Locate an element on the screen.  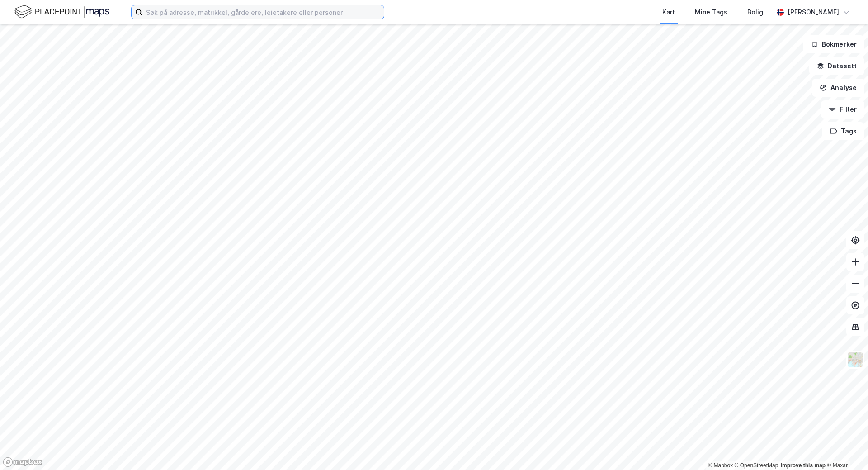
div: Chat Widget is located at coordinates (845, 448).